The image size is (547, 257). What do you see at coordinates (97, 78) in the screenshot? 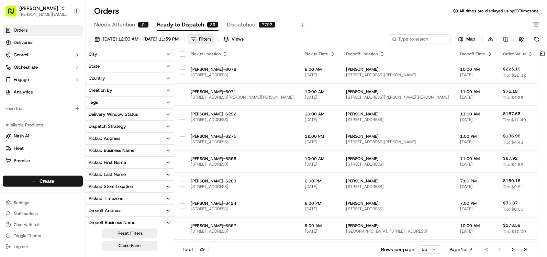
I see `div: Country` at bounding box center [97, 78].